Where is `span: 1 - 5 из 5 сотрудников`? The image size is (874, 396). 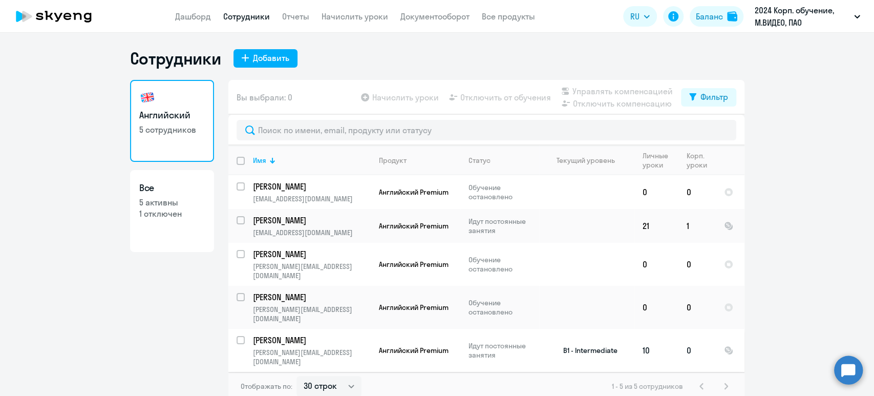 span: 1 - 5 из 5 сотрудников is located at coordinates (647, 386).